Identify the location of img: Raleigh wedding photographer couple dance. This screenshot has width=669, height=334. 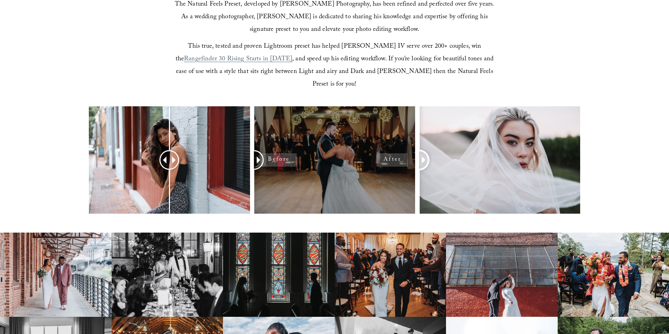
(502, 275).